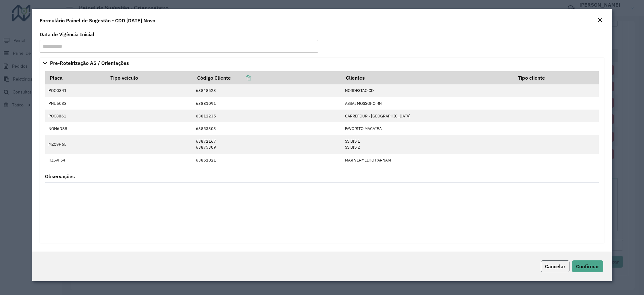  I want to click on td: MZC9H65, so click(76, 144).